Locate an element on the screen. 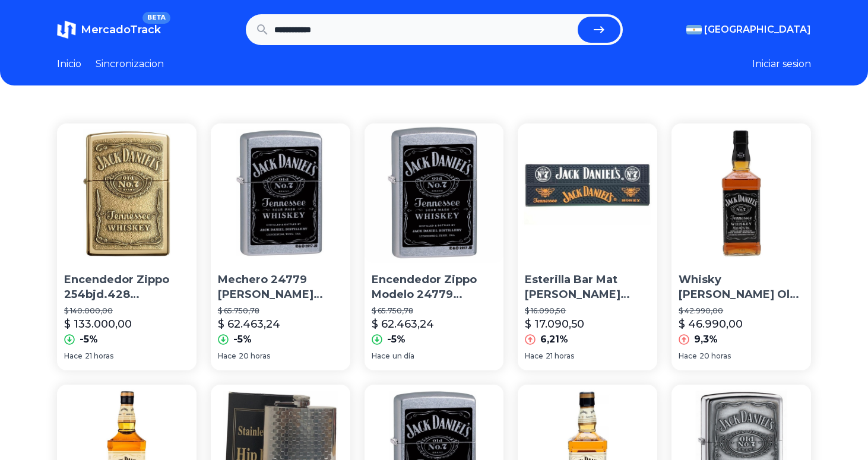  img: Mechero 24779 Jack Daniels Original Garantia is located at coordinates (280, 193).